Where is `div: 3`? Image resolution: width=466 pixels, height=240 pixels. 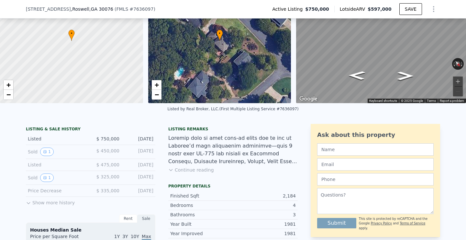
div: 3 is located at coordinates (264, 214).